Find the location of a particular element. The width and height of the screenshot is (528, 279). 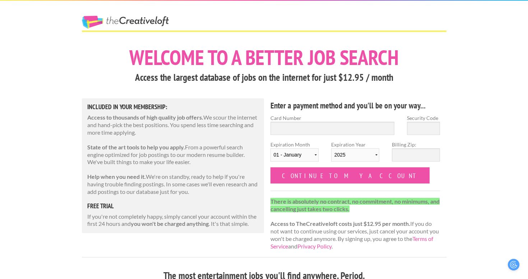

h5: free trial is located at coordinates (173, 206).